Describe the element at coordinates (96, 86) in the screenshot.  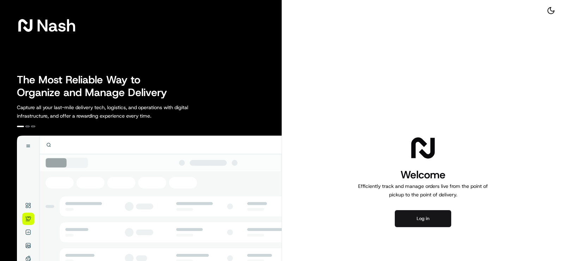
I see `h2: The Most Reliable Way to Organize and Manage Delivery` at that location.